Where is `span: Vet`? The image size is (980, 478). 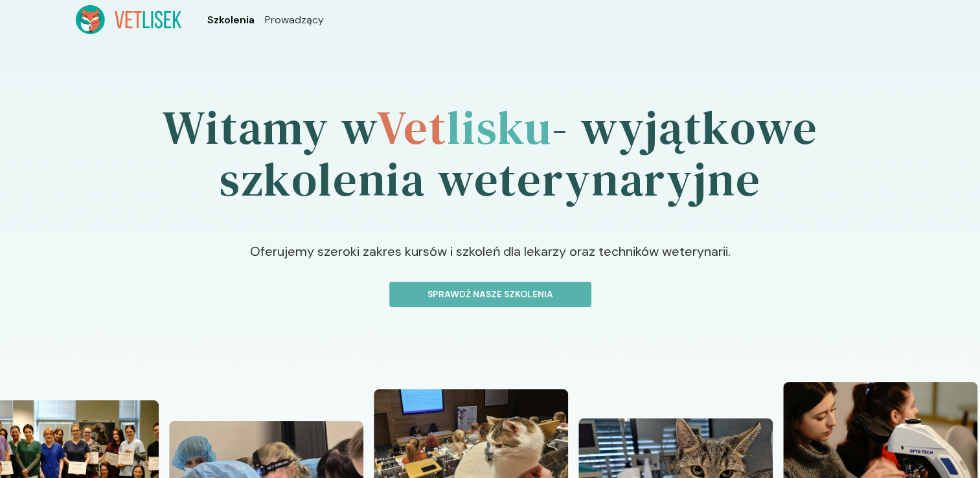 span: Vet is located at coordinates (411, 127).